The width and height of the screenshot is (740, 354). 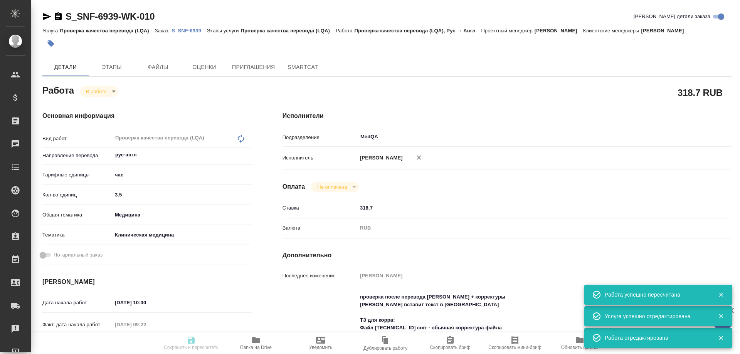 I want to click on span: Папка на Drive, so click(x=256, y=347).